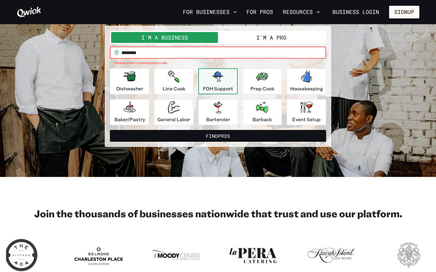 This screenshot has width=436, height=272. Describe the element at coordinates (262, 81) in the screenshot. I see `button: Prep Cook` at that location.